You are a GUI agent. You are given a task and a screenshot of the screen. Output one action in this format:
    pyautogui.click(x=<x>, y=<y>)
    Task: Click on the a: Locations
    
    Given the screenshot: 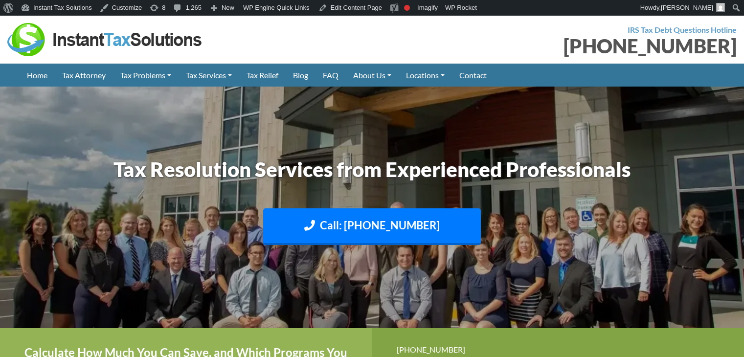 What is the action you would take?
    pyautogui.click(x=425, y=75)
    